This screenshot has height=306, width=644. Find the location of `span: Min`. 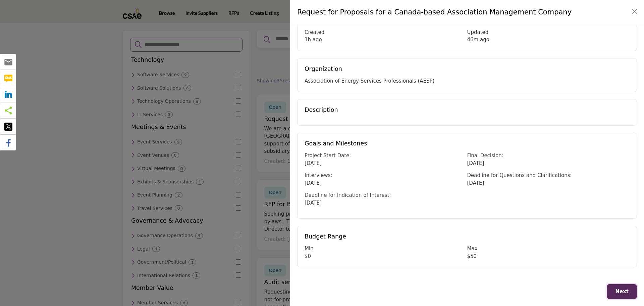

span: Min is located at coordinates (309, 249).